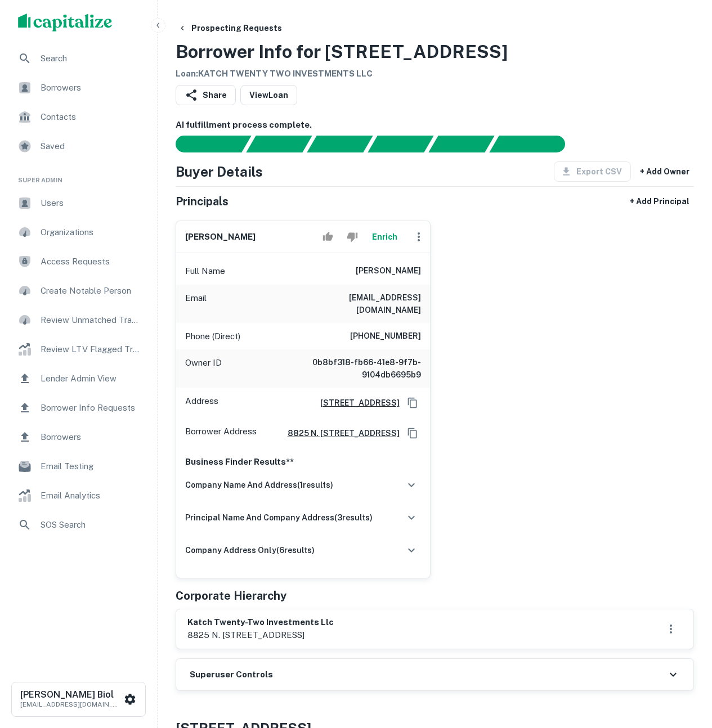 The width and height of the screenshot is (712, 728). Describe the element at coordinates (78, 407) in the screenshot. I see `a: Borrower Info Requests` at that location.